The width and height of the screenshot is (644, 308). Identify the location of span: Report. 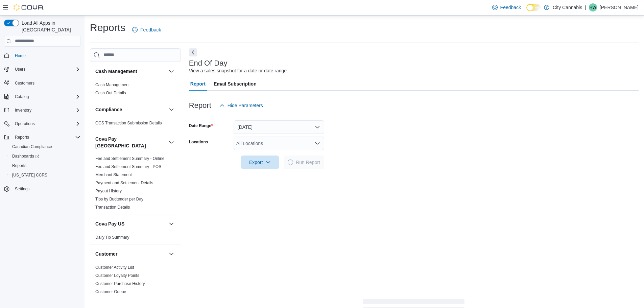
(198, 84).